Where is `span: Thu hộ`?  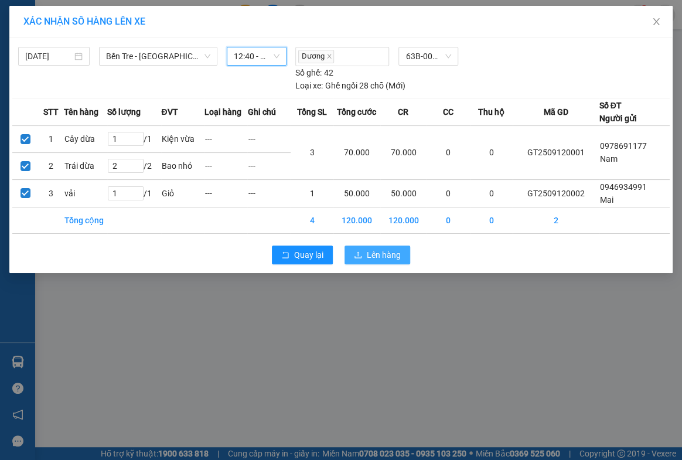 span: Thu hộ is located at coordinates (491, 112).